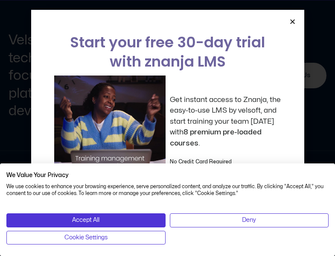  I want to click on span: Deny, so click(249, 221).